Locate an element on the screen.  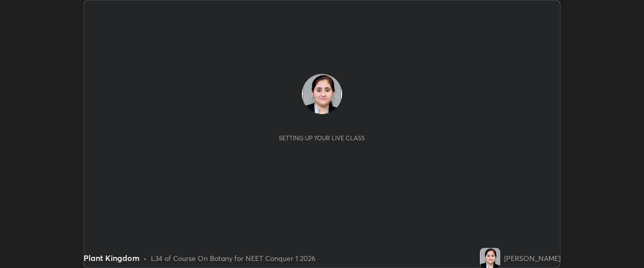
div: Plant Kingdom is located at coordinates (112, 258).